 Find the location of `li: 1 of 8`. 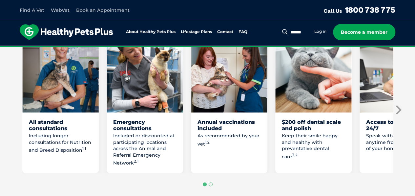

li: 1 of 8 is located at coordinates (60, 102).